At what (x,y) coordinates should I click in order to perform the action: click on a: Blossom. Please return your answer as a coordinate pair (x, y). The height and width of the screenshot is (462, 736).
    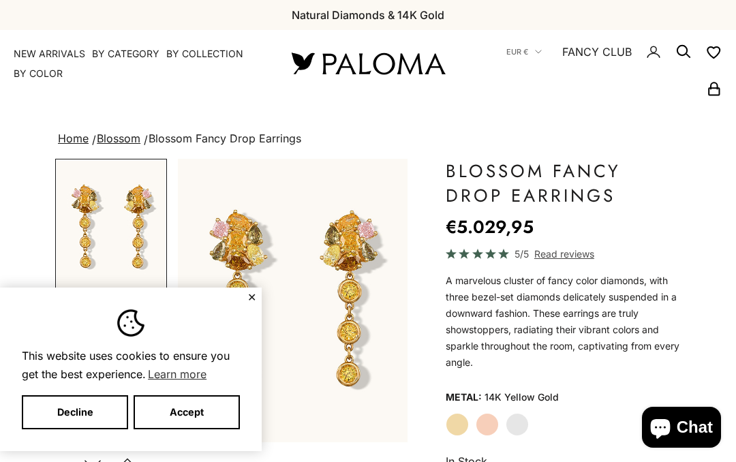
    Looking at the image, I should click on (119, 138).